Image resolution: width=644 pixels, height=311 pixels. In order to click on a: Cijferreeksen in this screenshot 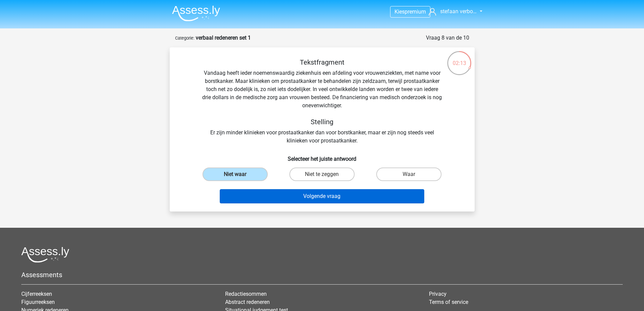, I will do `click(37, 294)`.